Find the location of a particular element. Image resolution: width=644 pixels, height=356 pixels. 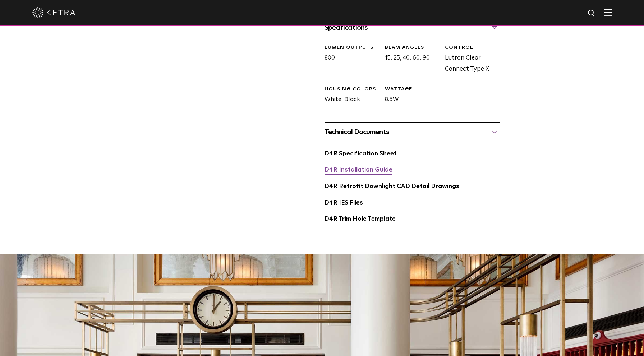

div: 800 is located at coordinates (349, 59).